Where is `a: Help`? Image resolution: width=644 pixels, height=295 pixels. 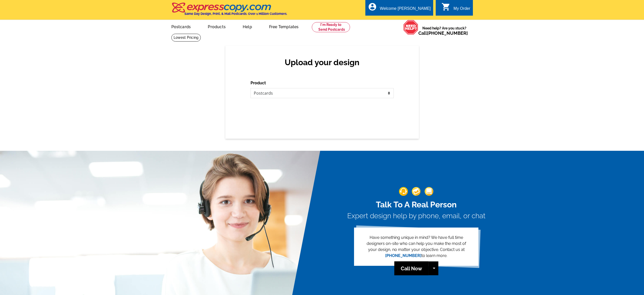 a: Help is located at coordinates (248, 26).